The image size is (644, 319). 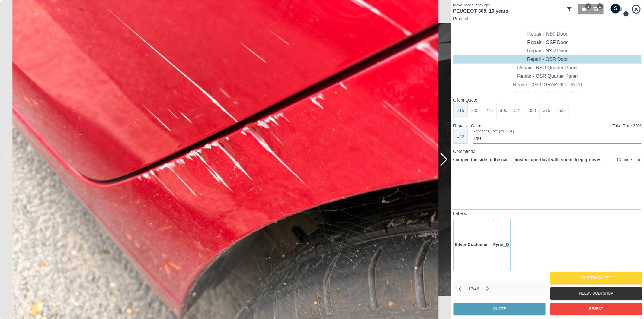 I want to click on p: Take Rate: 35 %, so click(x=627, y=126).